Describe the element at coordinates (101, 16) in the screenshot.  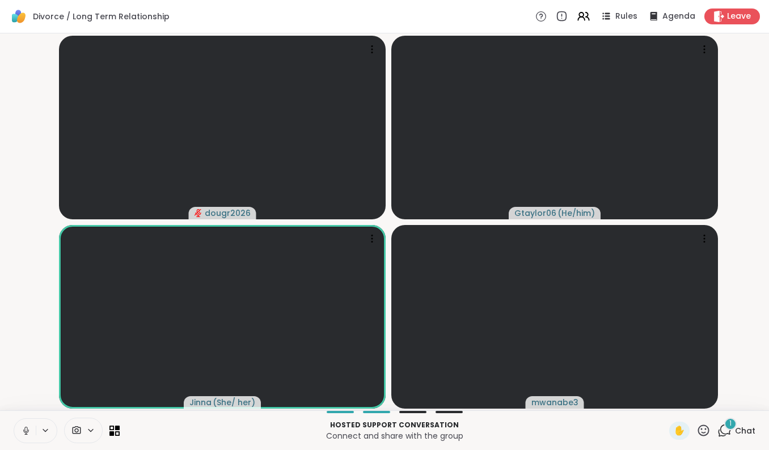
I see `span: Divorce / Long Term Relationship` at that location.